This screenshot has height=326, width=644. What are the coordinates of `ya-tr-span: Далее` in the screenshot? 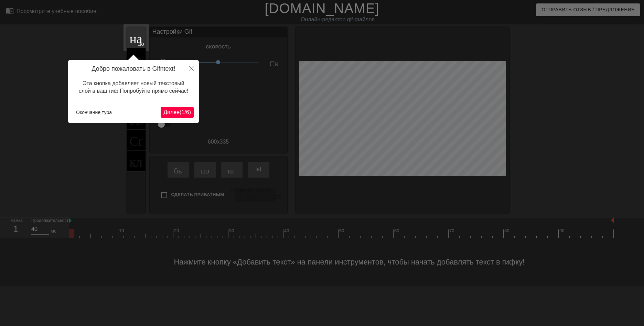 It's located at (171, 112).